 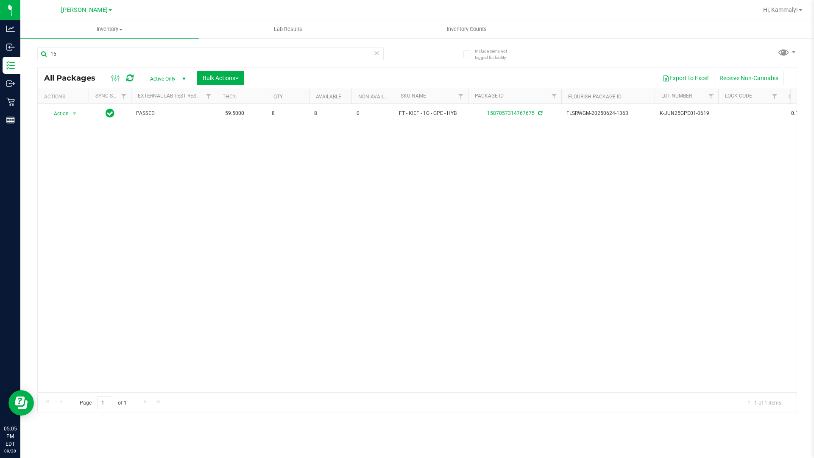 I want to click on a: Lab Results, so click(x=288, y=29).